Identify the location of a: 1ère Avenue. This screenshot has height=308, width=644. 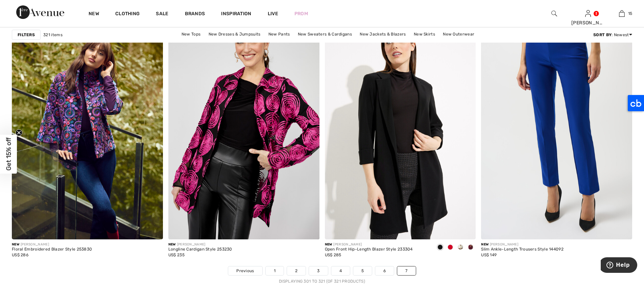
(40, 12).